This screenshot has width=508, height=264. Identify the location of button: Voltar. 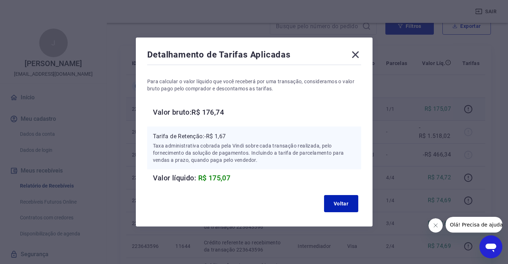
(341, 203).